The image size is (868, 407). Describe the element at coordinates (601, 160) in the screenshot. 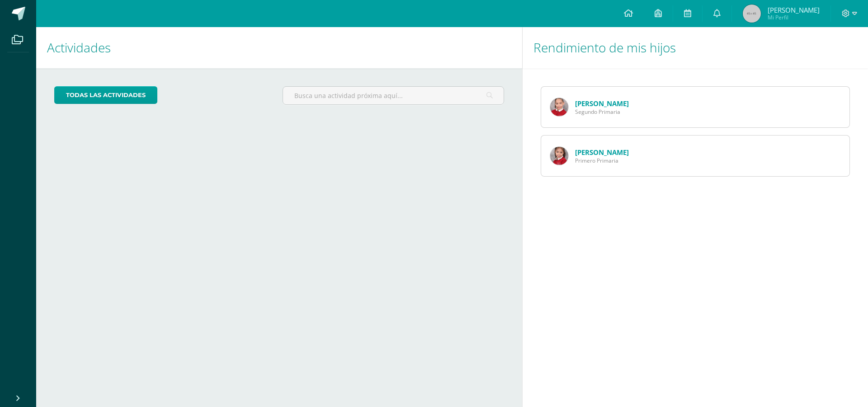

I see `span: Primero Primaria` at that location.